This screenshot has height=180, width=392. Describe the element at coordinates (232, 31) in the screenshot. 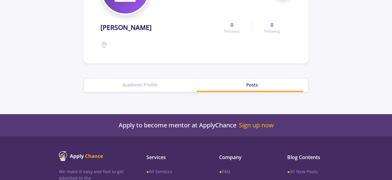

I see `span: Followers` at that location.